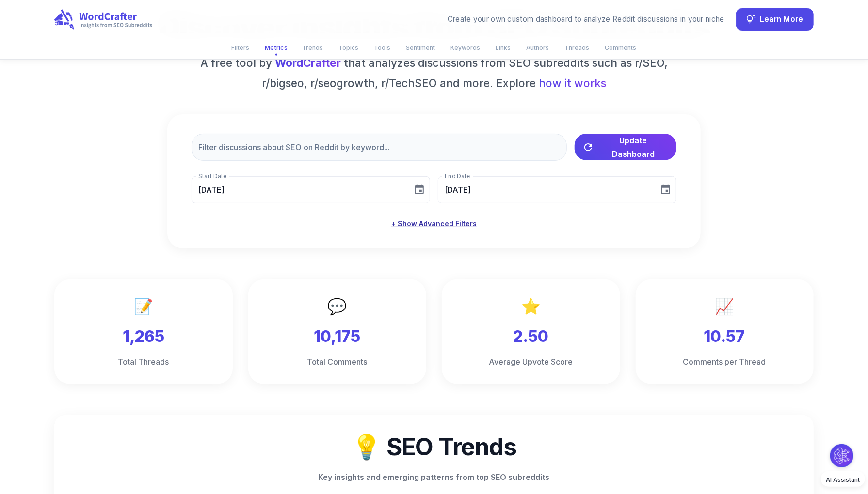  I want to click on button: Metrics, so click(276, 48).